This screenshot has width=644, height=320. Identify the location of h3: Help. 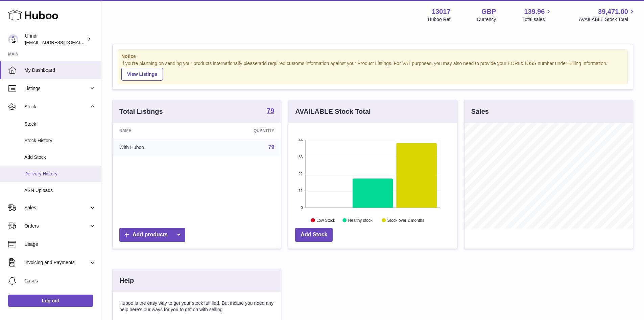
(126, 280).